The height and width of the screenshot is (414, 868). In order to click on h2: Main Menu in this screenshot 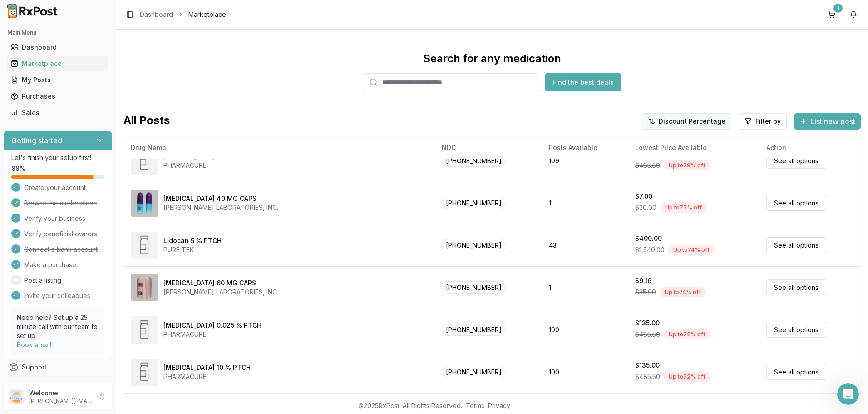, I will do `click(58, 33)`.